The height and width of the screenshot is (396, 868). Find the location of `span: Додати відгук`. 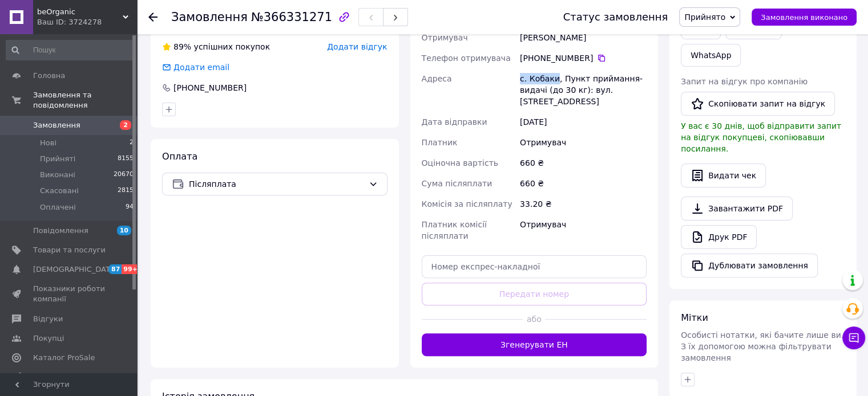

span: Додати відгук is located at coordinates (357, 47).